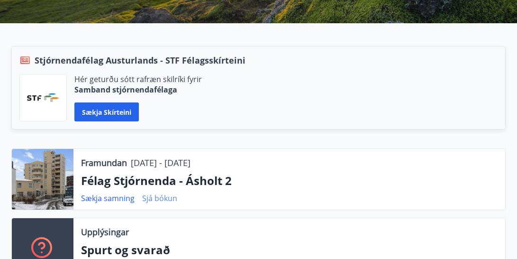 The width and height of the screenshot is (517, 259). Describe the element at coordinates (107, 112) in the screenshot. I see `button: Sækja skírteini` at that location.